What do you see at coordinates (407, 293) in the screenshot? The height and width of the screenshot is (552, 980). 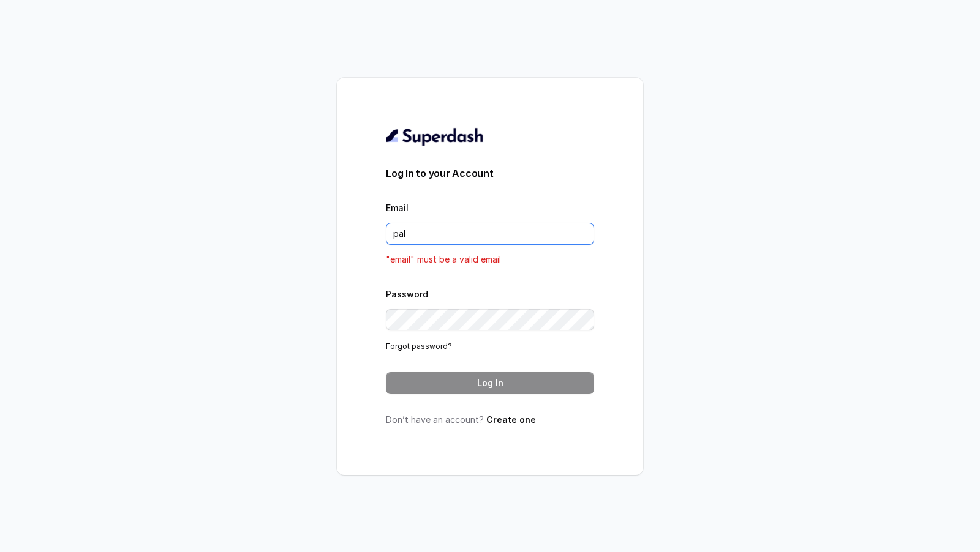 I see `label: Password` at bounding box center [407, 293].